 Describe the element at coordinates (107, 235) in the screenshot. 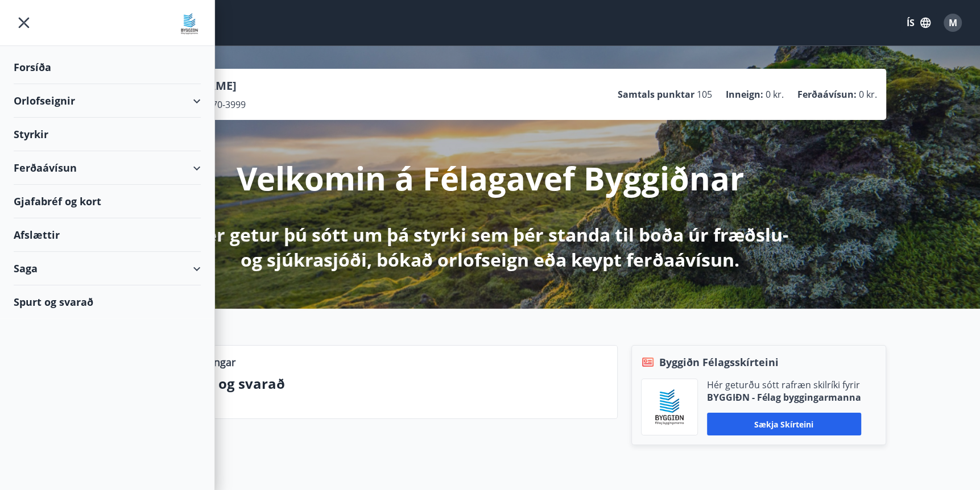

I see `div: Afslættir` at that location.